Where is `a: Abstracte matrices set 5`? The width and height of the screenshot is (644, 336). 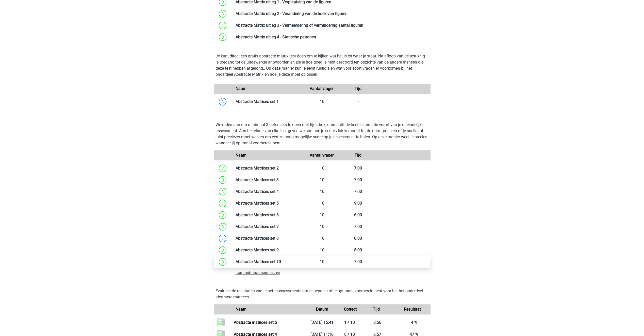
a: Abstracte matrices set 5 is located at coordinates (255, 322).